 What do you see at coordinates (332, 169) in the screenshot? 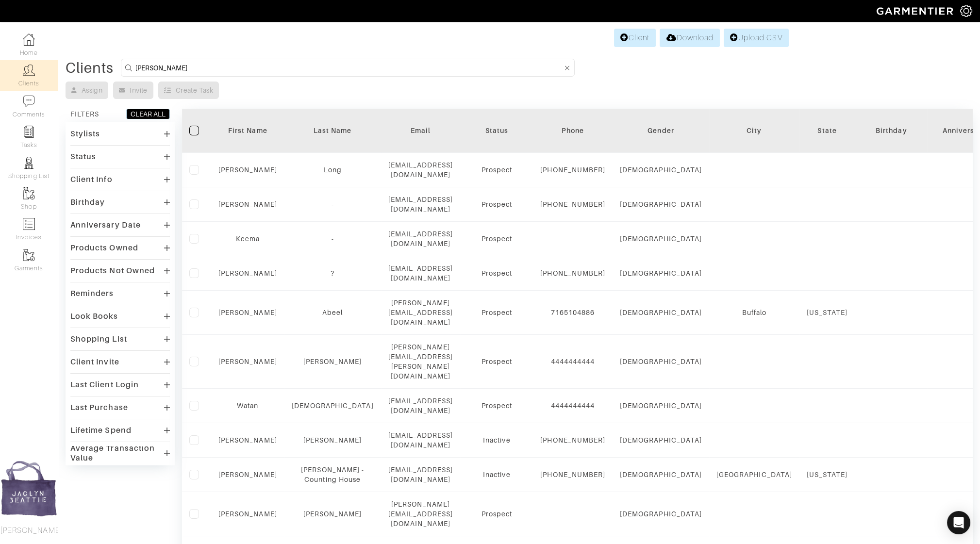
I see `a: Long` at bounding box center [332, 169].